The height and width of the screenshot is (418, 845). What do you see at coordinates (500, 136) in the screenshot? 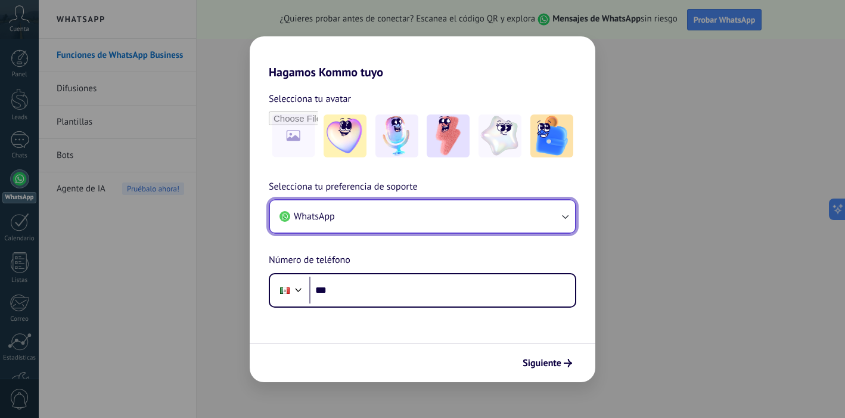
I see `img: -4.jpeg` at bounding box center [500, 136].